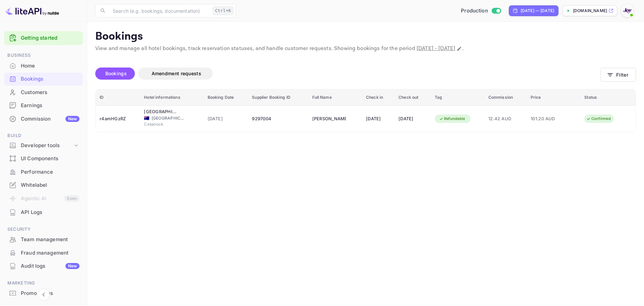 The image size is (644, 306). Describe the element at coordinates (171, 97) in the screenshot. I see `th: Hotel informations` at that location.